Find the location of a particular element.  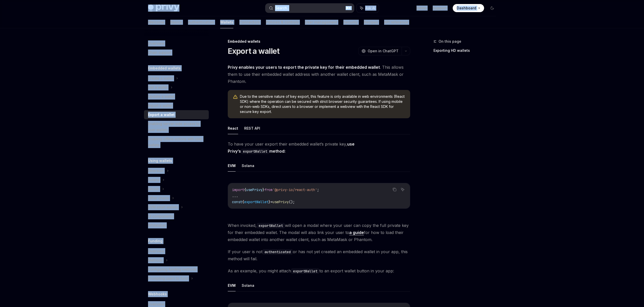

span: When invoked, will open a modal where your user can copy the full private key for their embedded ... is located at coordinates (319, 233).